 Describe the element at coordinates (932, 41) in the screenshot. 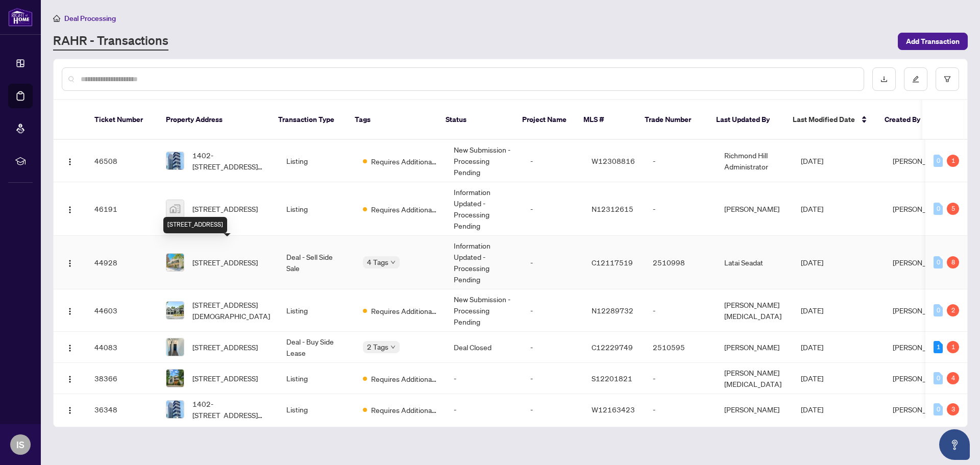

I see `span: Add Transaction` at that location.